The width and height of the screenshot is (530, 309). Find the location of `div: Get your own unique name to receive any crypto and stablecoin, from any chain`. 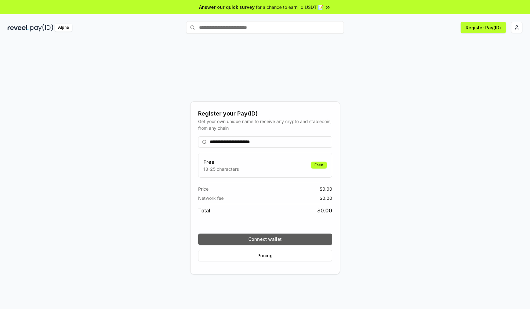

div: Get your own unique name to receive any crypto and stablecoin, from any chain is located at coordinates (265, 124).